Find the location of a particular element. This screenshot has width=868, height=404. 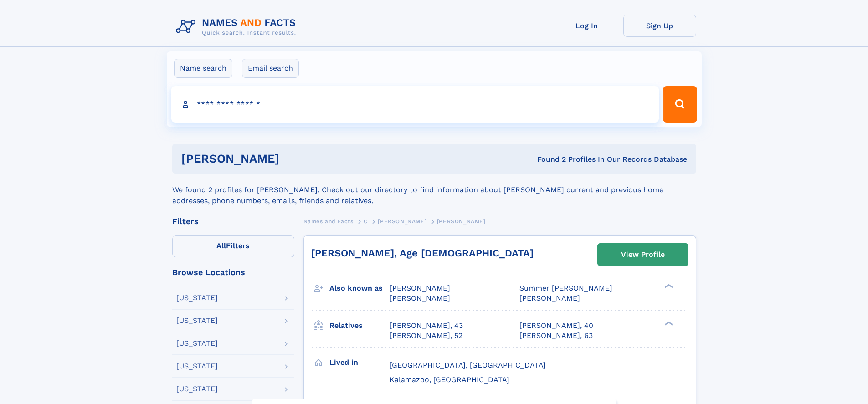

div: Browse Locations is located at coordinates (234, 272).